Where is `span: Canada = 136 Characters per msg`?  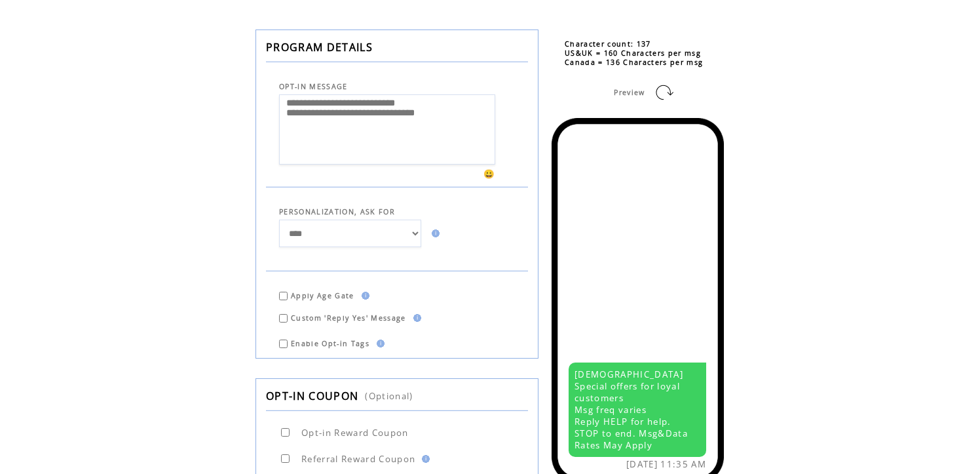 span: Canada = 136 Characters per msg is located at coordinates (634, 62).